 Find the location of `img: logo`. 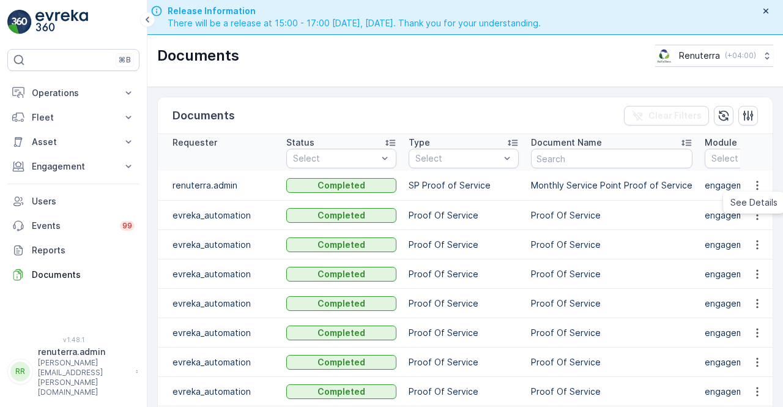

img: logo is located at coordinates (20, 22).